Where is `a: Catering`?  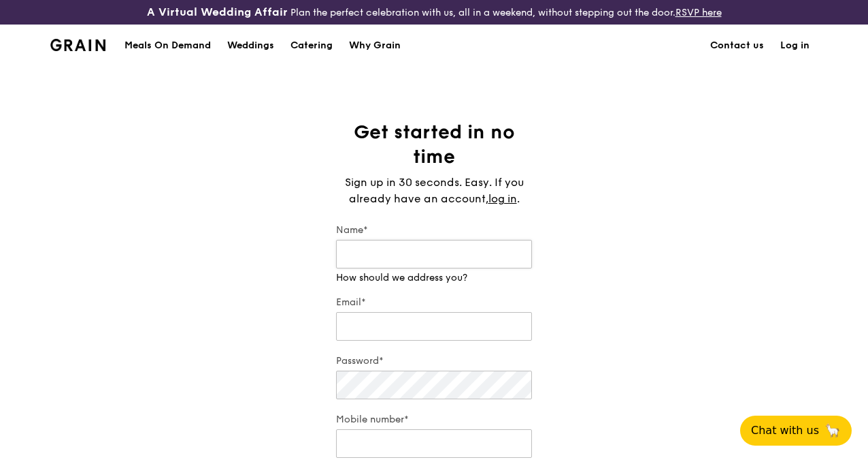 a: Catering is located at coordinates (311, 46).